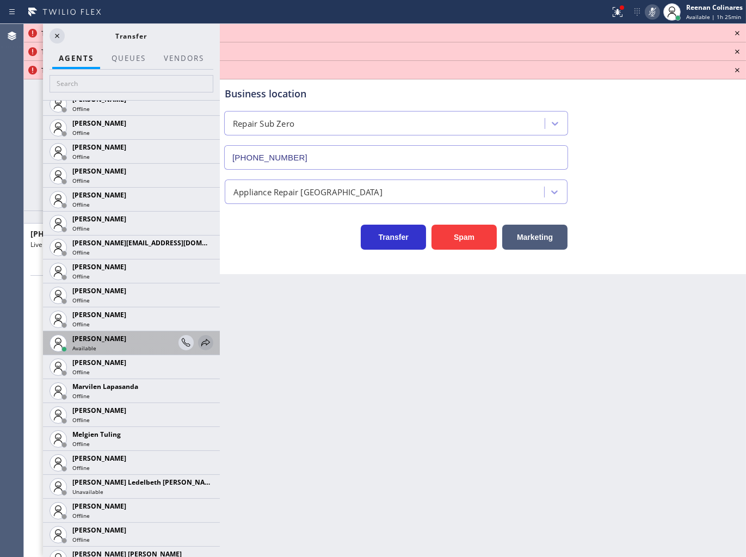 The height and width of the screenshot is (557, 746). What do you see at coordinates (184, 58) in the screenshot?
I see `button: Vendors` at bounding box center [184, 58].